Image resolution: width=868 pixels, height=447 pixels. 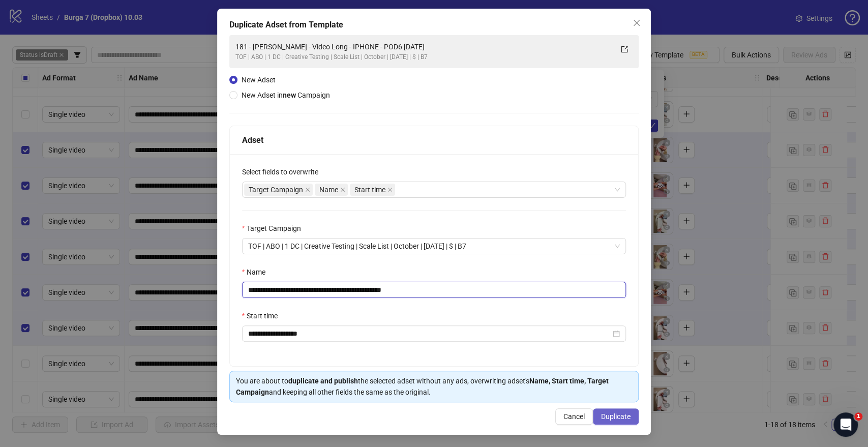 What do you see at coordinates (323, 381) in the screenshot?
I see `strong: duplicate and publish` at bounding box center [323, 381].